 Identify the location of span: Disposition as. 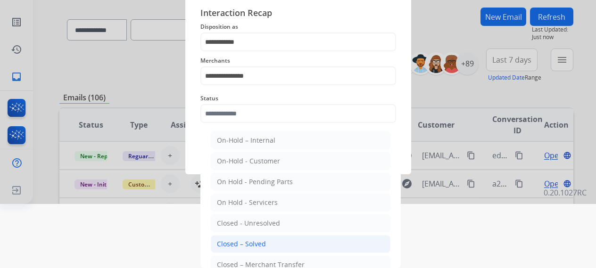
(298, 27).